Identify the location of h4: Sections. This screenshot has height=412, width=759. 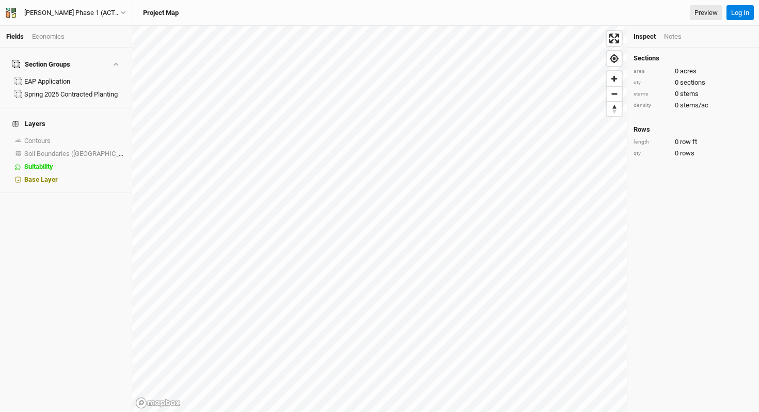
(693, 58).